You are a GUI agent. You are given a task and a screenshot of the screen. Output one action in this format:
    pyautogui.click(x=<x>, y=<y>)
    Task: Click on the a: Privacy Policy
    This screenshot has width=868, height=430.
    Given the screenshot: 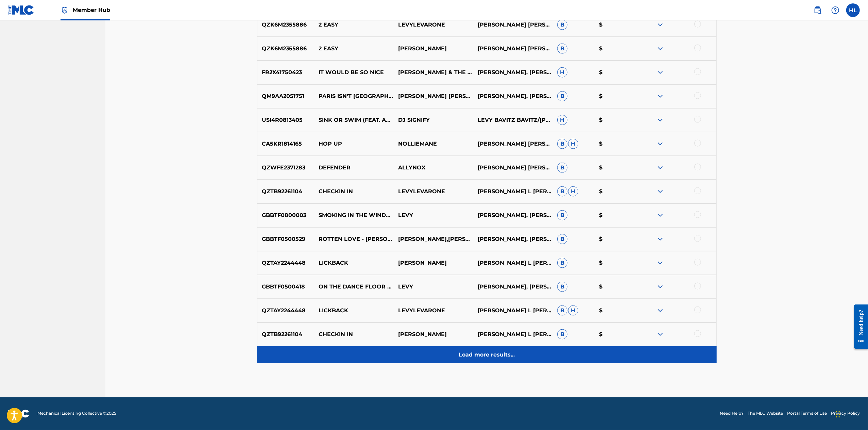 What is the action you would take?
    pyautogui.click(x=845, y=414)
    